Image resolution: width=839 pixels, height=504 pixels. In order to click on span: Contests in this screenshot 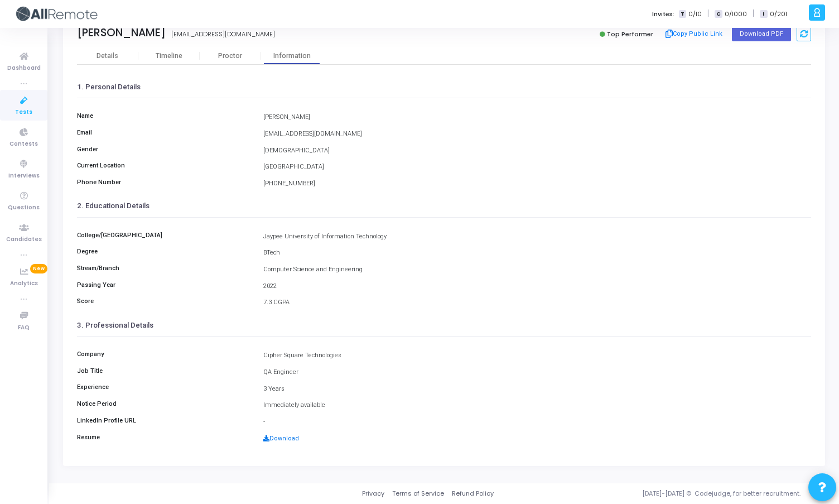, I will do `click(23, 144)`.